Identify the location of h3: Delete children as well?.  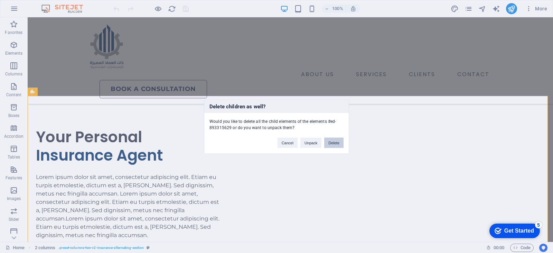
(276, 106).